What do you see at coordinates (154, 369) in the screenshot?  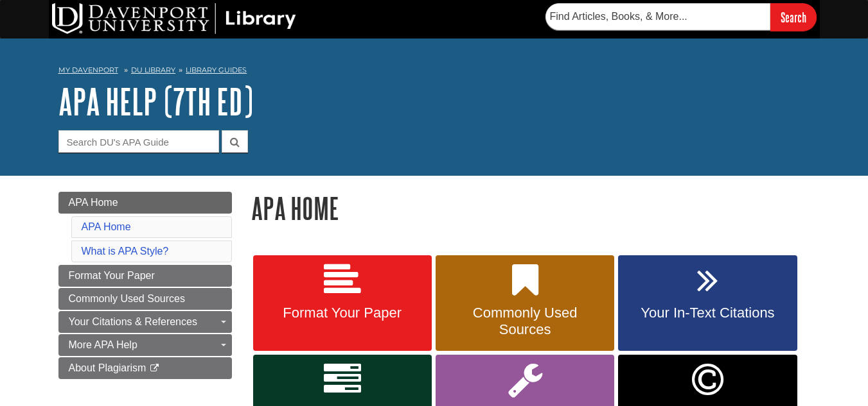 I see `i: This link opens in a new window` at bounding box center [154, 369].